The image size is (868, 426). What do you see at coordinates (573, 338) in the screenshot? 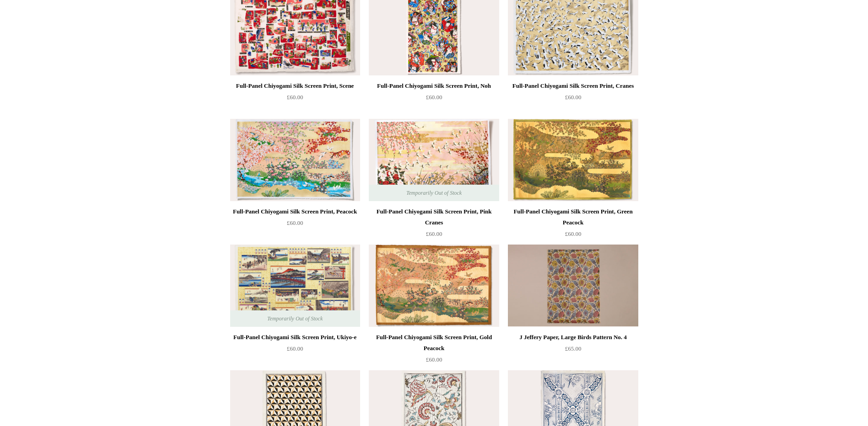
I see `div: J Jeffery Paper, Large Birds Pattern No. 4` at bounding box center [573, 338].